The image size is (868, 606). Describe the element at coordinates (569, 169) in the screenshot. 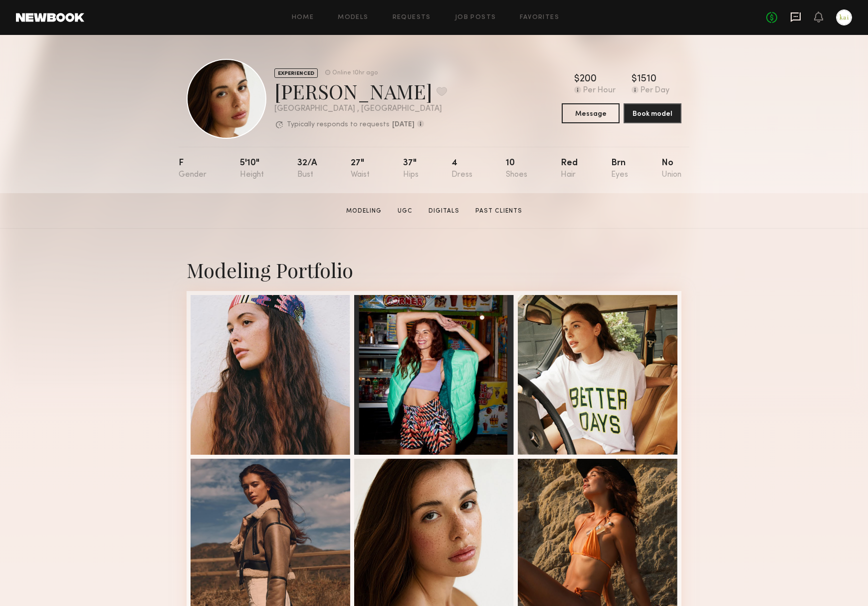

I see `div: Red` at that location.